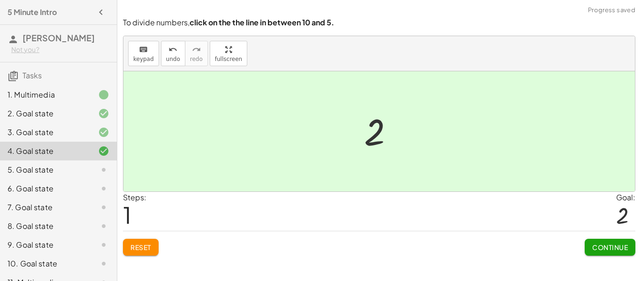  I want to click on div: 1. Multimedia, so click(45, 95).